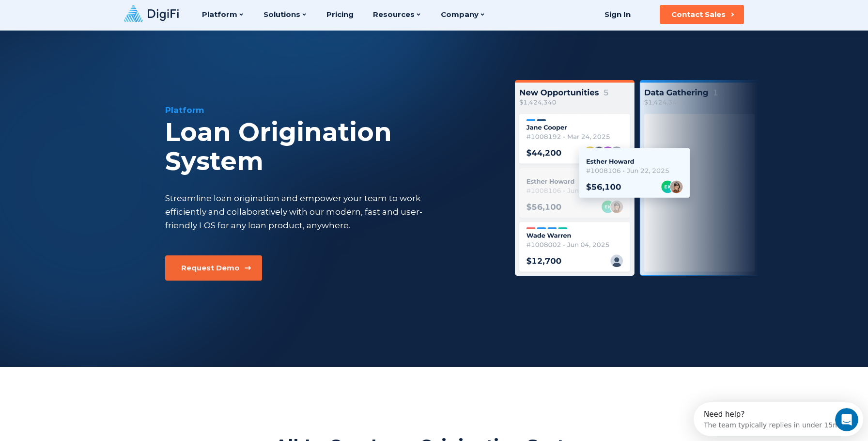 The image size is (868, 441). What do you see at coordinates (78, 21) in the screenshot?
I see `div: The team typically replies in under 15m` at bounding box center [78, 21].